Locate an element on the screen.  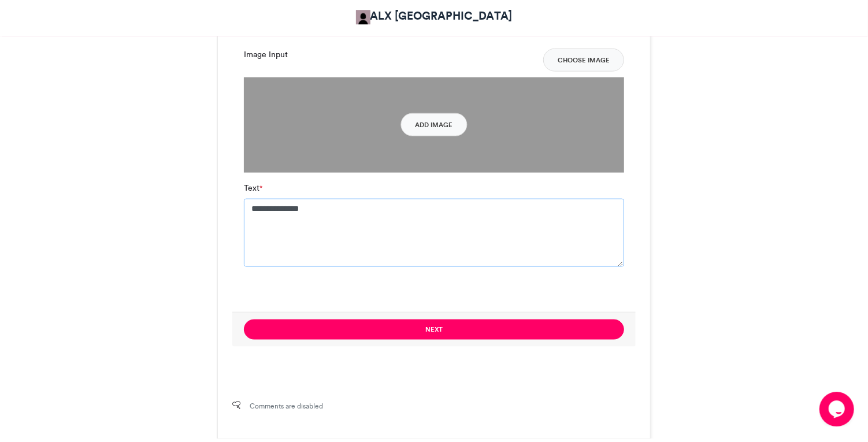
button: Choose Image is located at coordinates (584, 63).